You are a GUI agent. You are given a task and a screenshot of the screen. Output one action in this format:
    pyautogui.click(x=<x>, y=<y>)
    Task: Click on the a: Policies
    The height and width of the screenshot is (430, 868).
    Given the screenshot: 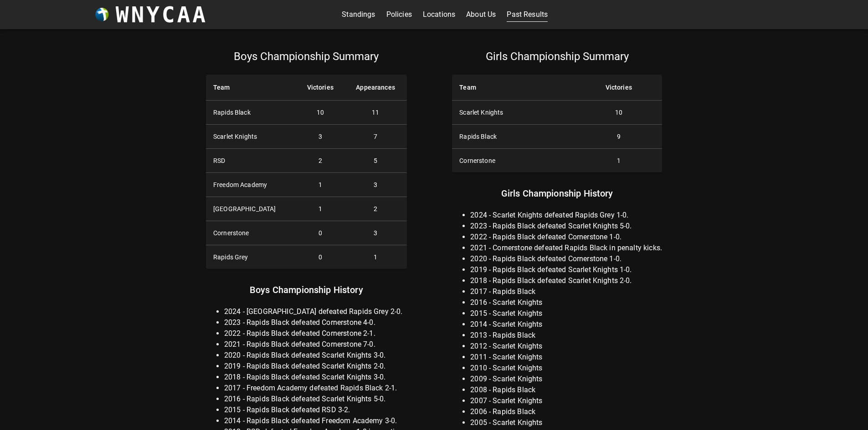 What is the action you would take?
    pyautogui.click(x=399, y=14)
    